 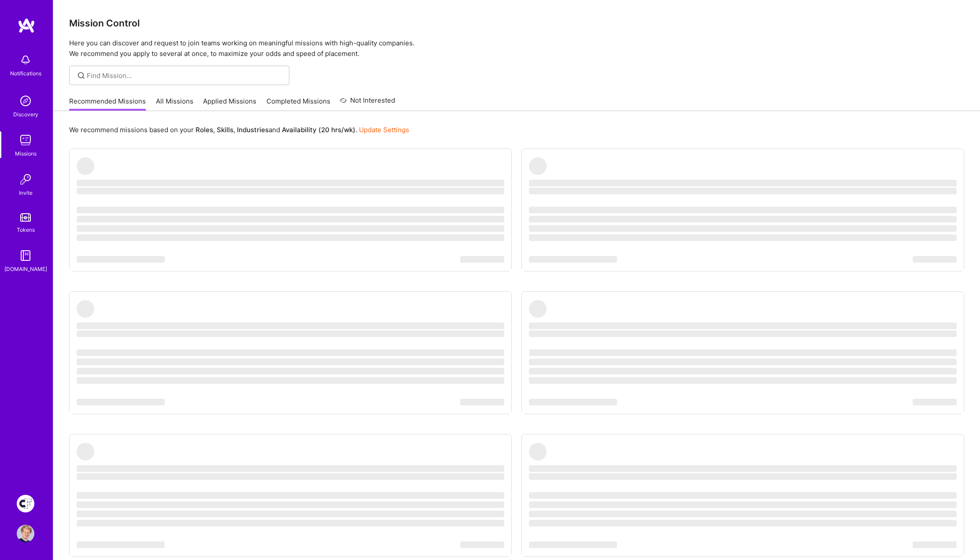 What do you see at coordinates (26, 60) in the screenshot?
I see `img: bell` at bounding box center [26, 60].